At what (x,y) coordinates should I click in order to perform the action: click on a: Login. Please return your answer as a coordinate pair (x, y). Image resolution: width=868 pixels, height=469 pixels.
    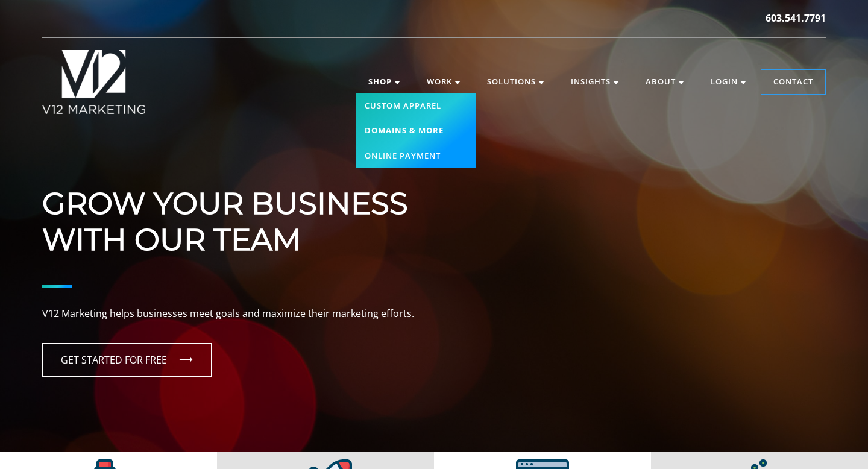
    Looking at the image, I should click on (729, 82).